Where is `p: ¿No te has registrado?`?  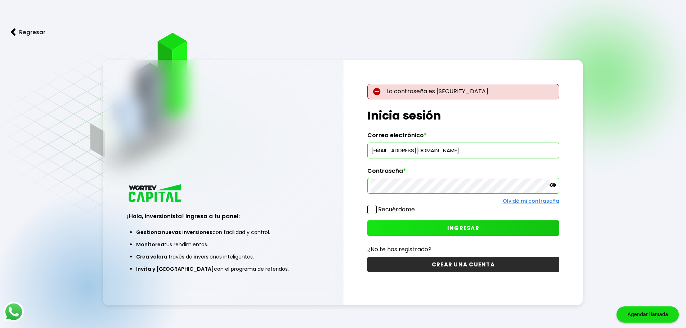
p: ¿No te has registrado? is located at coordinates (463, 249).